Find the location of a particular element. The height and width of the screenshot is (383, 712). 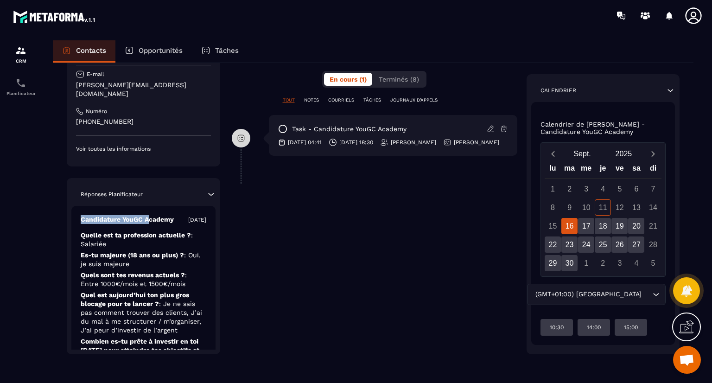

div: 7 is located at coordinates (652, 189).